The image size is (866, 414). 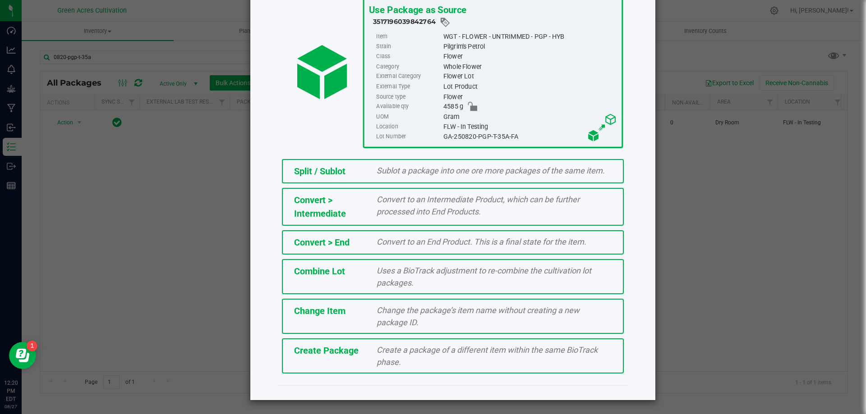 I want to click on label: UOM, so click(x=409, y=117).